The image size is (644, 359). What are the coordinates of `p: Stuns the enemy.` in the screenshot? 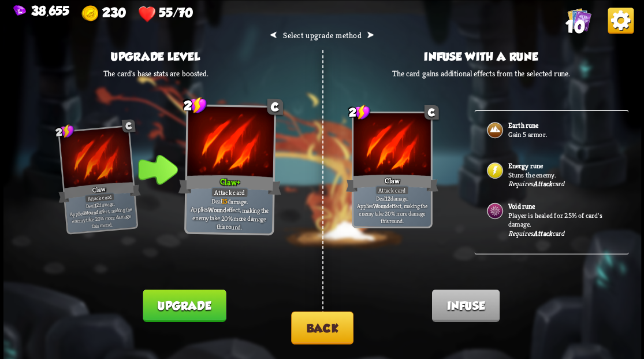 It's located at (561, 175).